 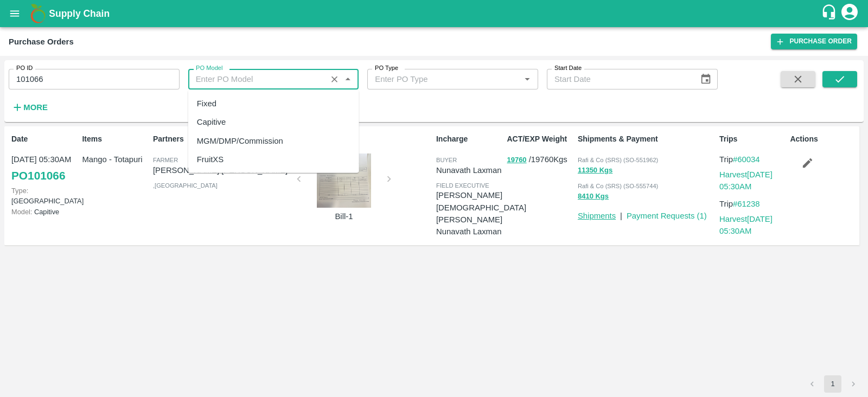 What do you see at coordinates (437, 79) in the screenshot?
I see `input: Enter PO Type` at bounding box center [437, 79].